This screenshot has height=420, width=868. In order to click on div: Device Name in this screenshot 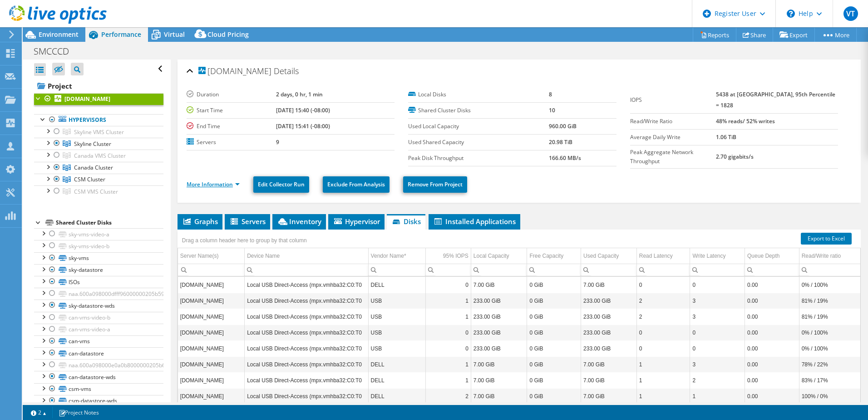, I will do `click(263, 256)`.